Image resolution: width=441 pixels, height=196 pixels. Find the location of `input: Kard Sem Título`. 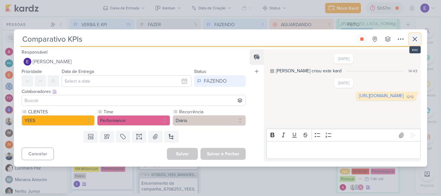

input: Kard Sem Título is located at coordinates (188, 39).